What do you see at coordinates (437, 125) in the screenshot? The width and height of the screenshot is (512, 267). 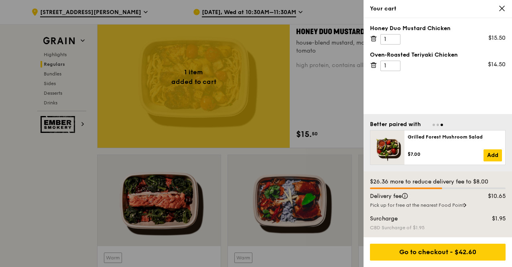 I see `span: Go to slide 2` at bounding box center [437, 125].